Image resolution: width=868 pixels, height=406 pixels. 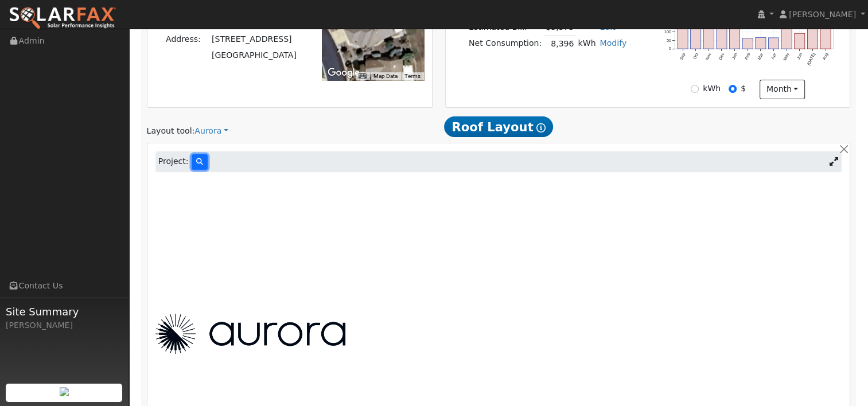 I want to click on img: Aurora Logo, so click(x=250, y=334).